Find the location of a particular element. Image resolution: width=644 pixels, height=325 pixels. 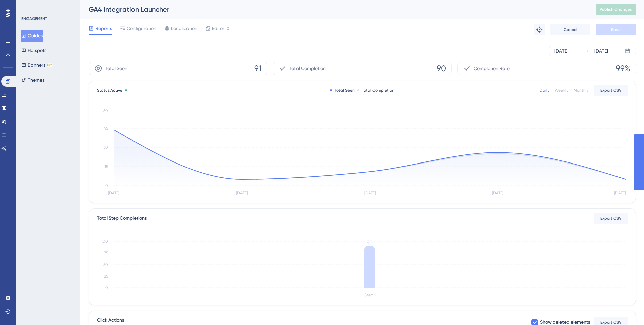

span: 90 is located at coordinates (441, 69).